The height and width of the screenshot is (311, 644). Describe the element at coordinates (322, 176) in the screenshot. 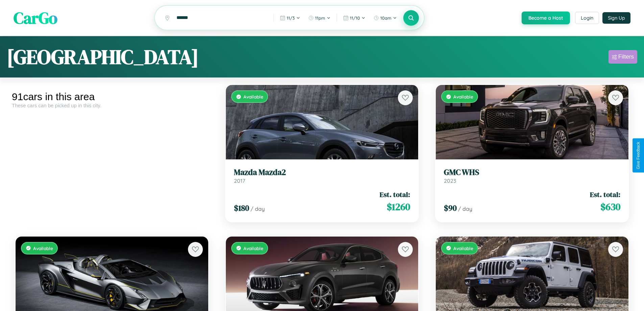

I see `a: Mazda Mazda22017` at that location.